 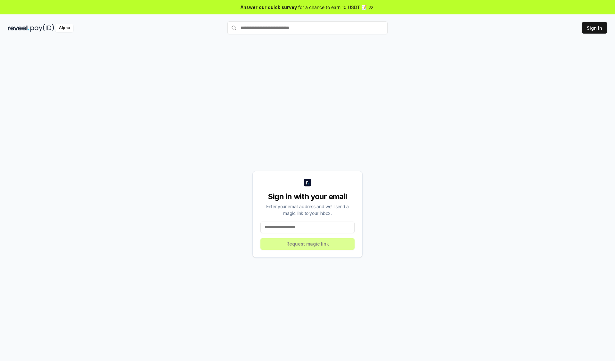 I want to click on div: Sign in with your email, so click(x=307, y=197).